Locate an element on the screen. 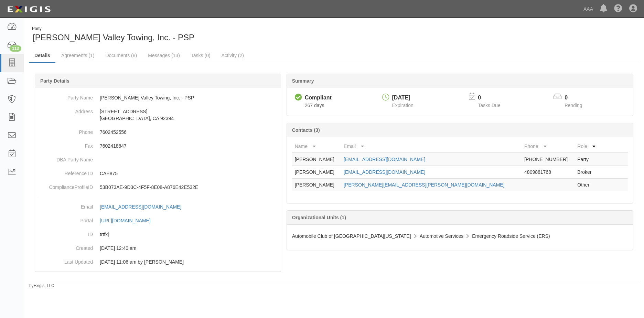  a: Tasks (0) is located at coordinates (201, 56).